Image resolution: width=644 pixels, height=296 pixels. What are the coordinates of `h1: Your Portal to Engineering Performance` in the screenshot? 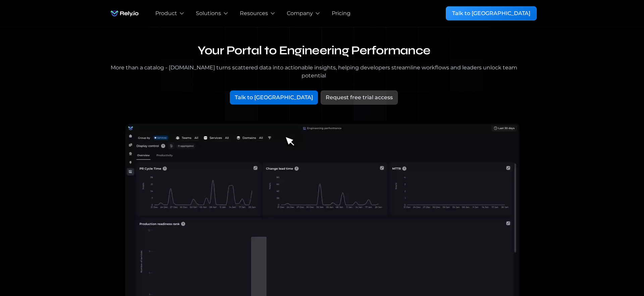 It's located at (314, 51).